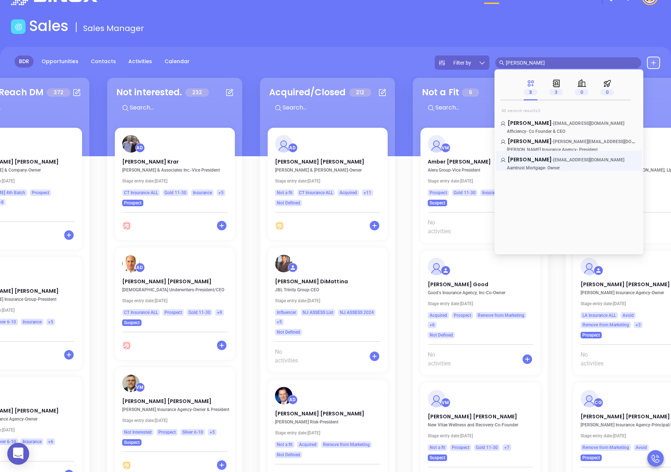 The height and width of the screenshot is (472, 671). Describe the element at coordinates (193, 432) in the screenshot. I see `span: Silver 6-10` at that location.